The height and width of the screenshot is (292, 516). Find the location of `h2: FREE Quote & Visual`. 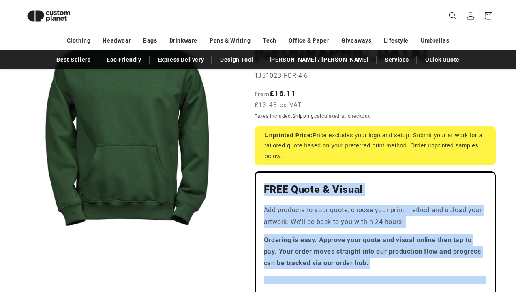

h2: FREE Quote & Visual is located at coordinates (375, 190).